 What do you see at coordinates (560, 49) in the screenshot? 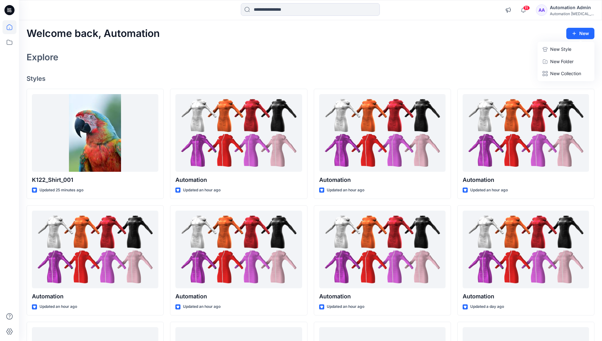
I see `p: New Style` at bounding box center [560, 49].